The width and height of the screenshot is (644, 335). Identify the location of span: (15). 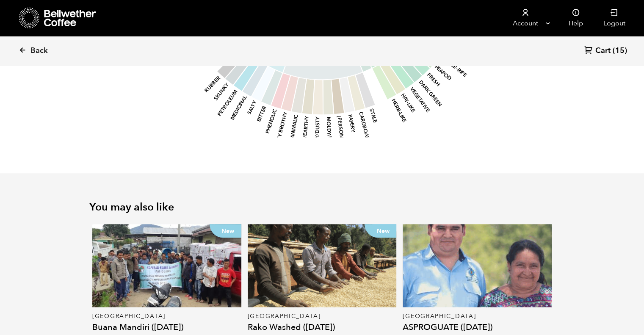
(620, 51).